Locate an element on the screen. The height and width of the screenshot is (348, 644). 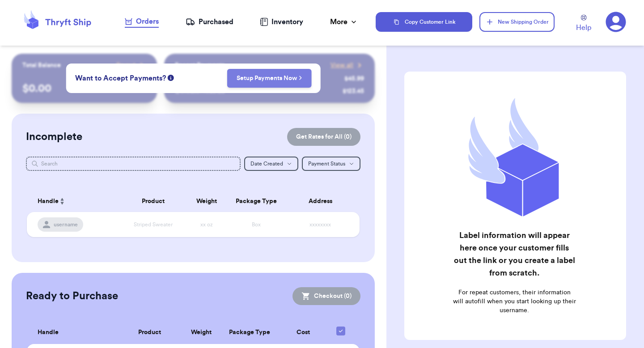
div: $ 123.45 is located at coordinates (353, 91).